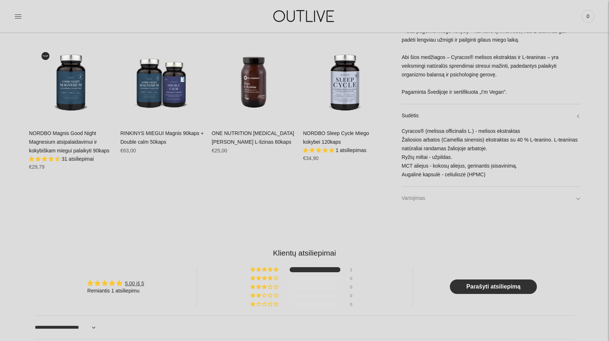  I want to click on div: 100% (1) reviews with 5 star rating, so click(265, 270).